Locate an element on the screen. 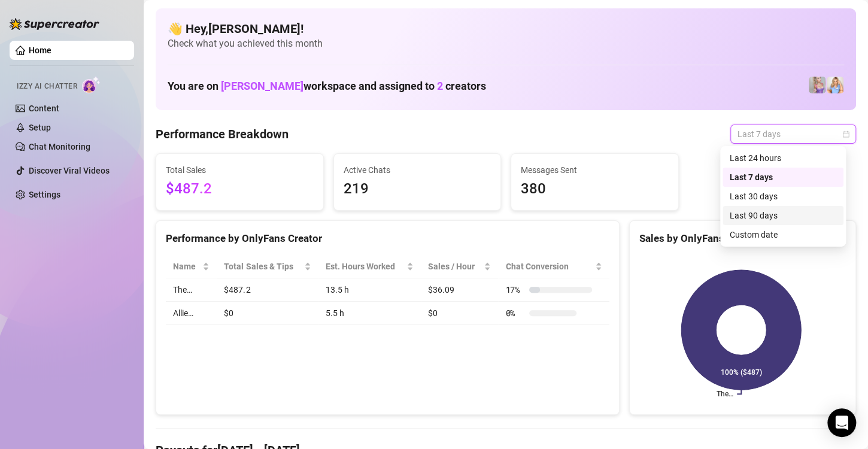  span: Active Chats is located at coordinates (417, 170).